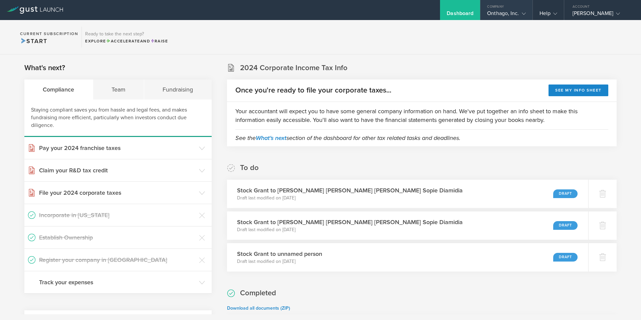 The image size is (641, 320). What do you see at coordinates (117, 282) in the screenshot?
I see `h3: Track your expenses` at bounding box center [117, 282].